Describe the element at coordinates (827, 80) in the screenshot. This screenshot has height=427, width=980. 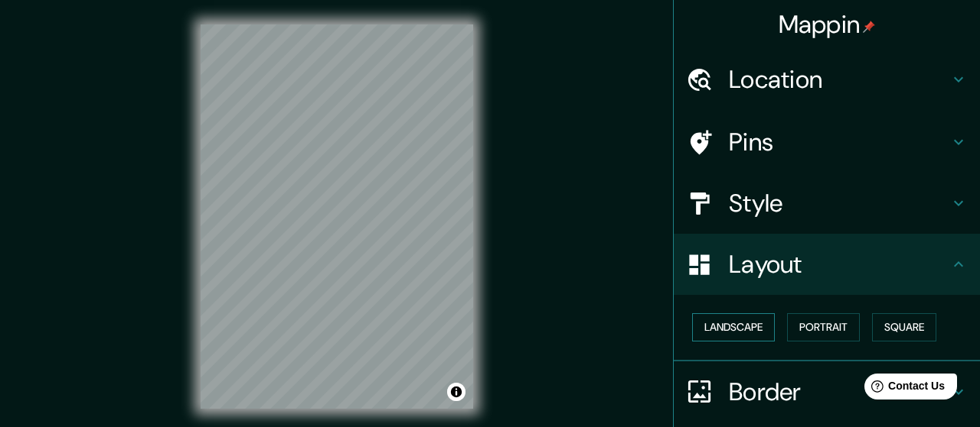
I see `div: Location` at that location.